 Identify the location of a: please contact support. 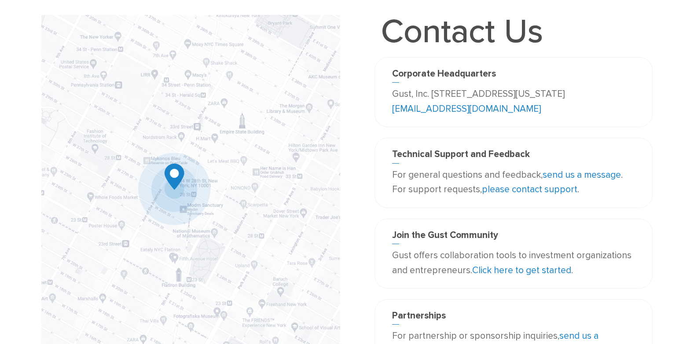
(529, 189).